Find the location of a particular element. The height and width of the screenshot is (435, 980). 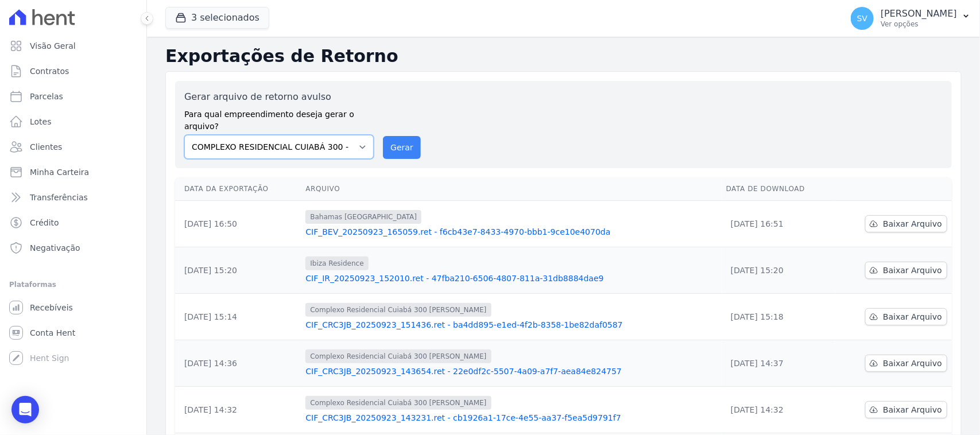

p: Ver opções is located at coordinates (918, 24).